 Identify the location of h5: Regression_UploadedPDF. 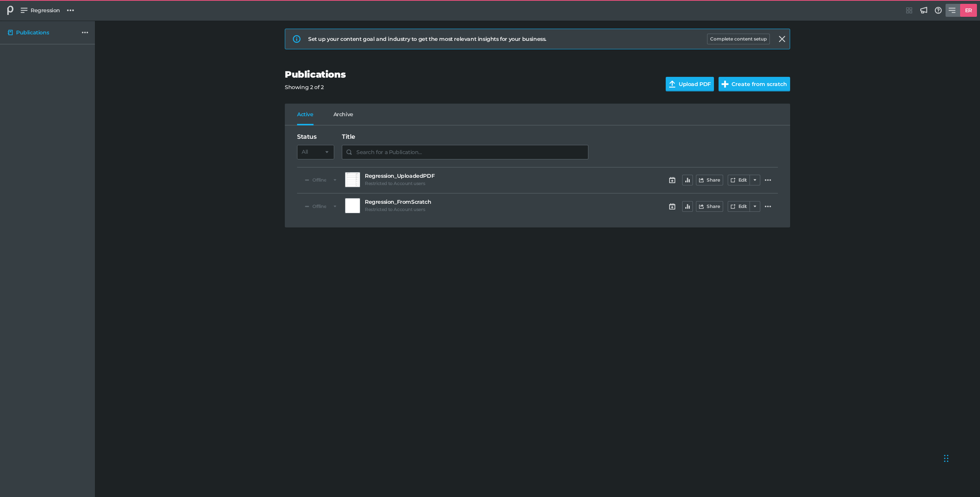
(476, 176).